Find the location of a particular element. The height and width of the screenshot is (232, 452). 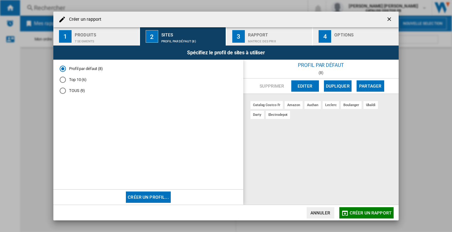

button: Partager is located at coordinates (370, 86).